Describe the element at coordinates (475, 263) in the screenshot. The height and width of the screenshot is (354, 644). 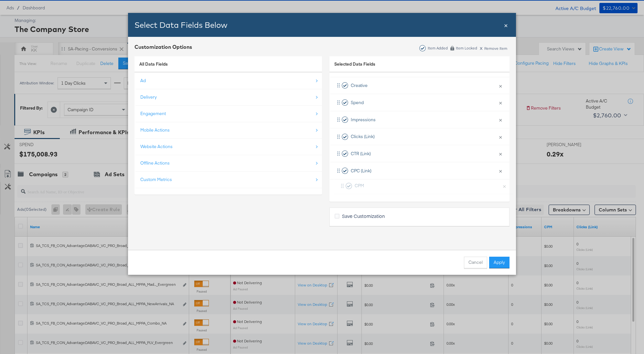
I see `button: Cancel` at that location.